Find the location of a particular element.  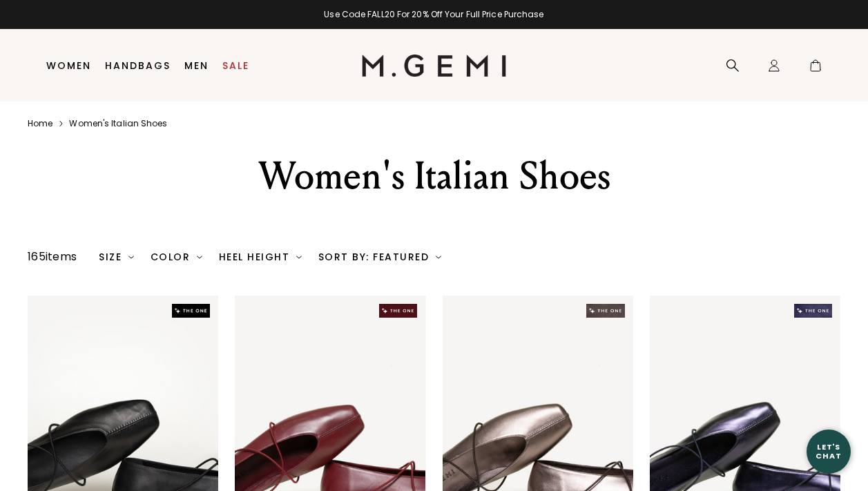

a: Women's italian shoes is located at coordinates (118, 124).